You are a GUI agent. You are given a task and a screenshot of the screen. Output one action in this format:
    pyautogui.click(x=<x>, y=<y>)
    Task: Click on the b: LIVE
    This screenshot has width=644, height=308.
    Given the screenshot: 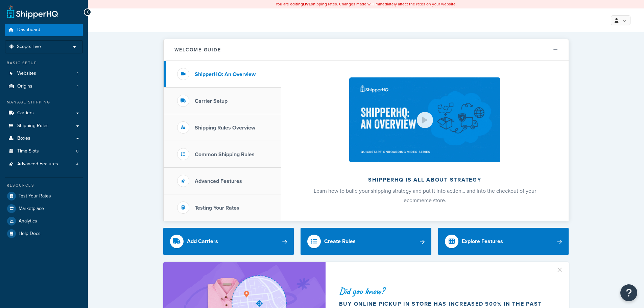 What is the action you would take?
    pyautogui.click(x=307, y=4)
    